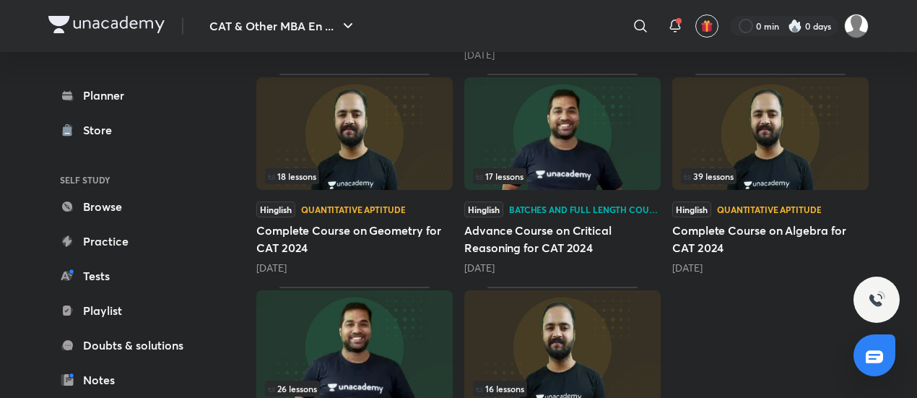 Image resolution: width=917 pixels, height=398 pixels. Describe the element at coordinates (707, 26) in the screenshot. I see `button: avatar` at that location.